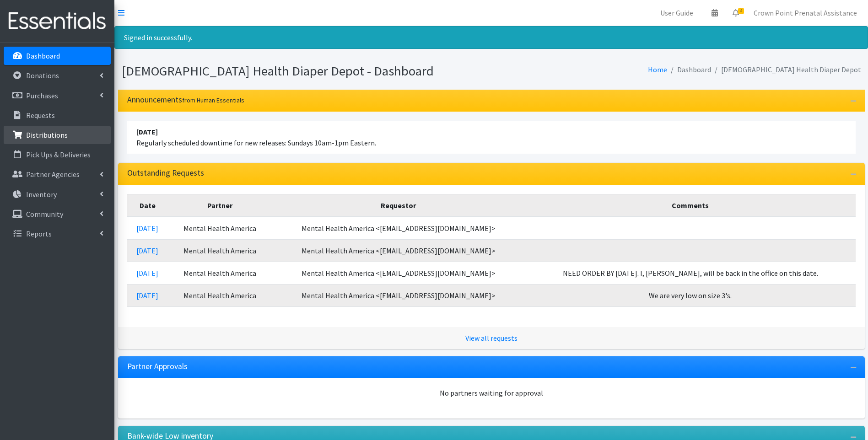  Describe the element at coordinates (214, 100) in the screenshot. I see `small: from Human Essentials` at that location.